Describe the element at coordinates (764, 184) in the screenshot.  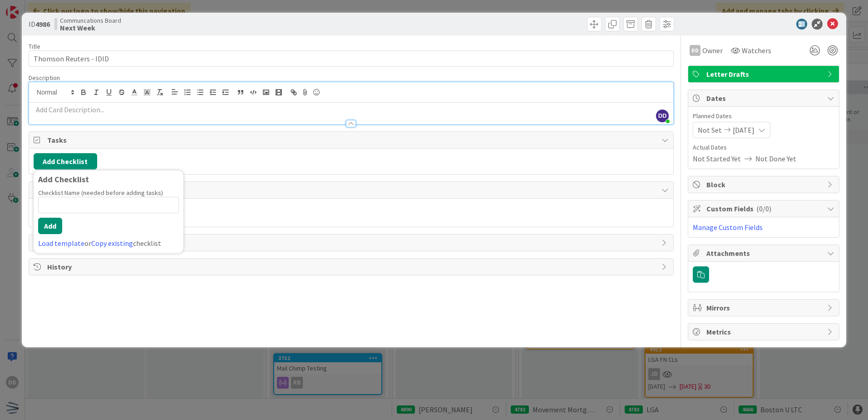
I see `span: Block` at that location.